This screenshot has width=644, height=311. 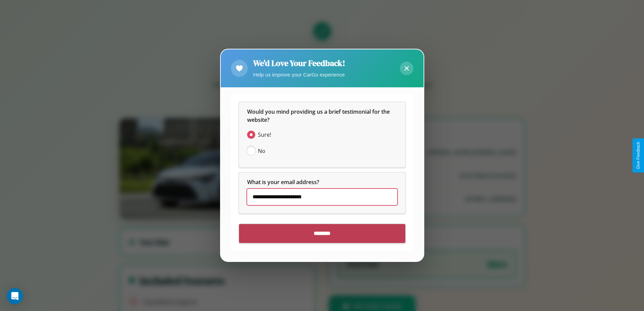 I want to click on span: Would you mind providing us a brief testimonial for the website?, so click(x=319, y=116).